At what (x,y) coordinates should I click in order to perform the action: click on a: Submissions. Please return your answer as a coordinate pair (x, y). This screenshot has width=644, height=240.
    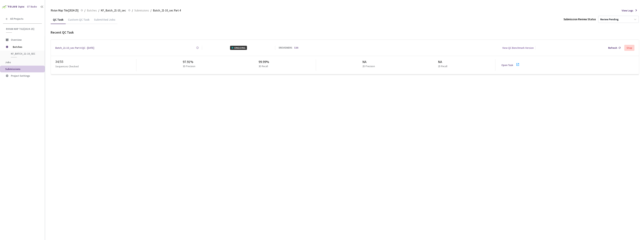
    Looking at the image, I should click on (142, 10).